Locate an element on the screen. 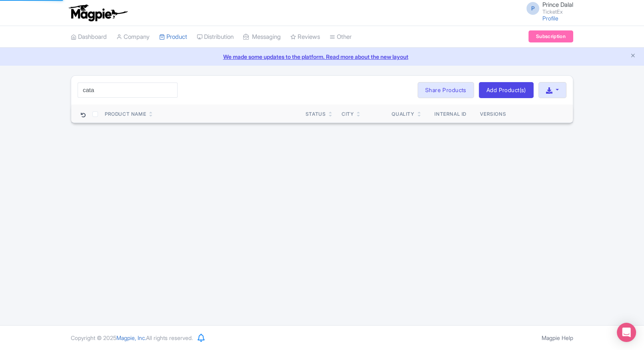 Image resolution: width=644 pixels, height=350 pixels. div: City is located at coordinates (347, 114).